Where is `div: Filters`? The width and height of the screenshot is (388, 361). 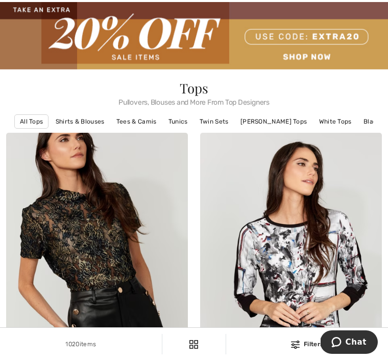 div: Filters is located at coordinates (307, 344).